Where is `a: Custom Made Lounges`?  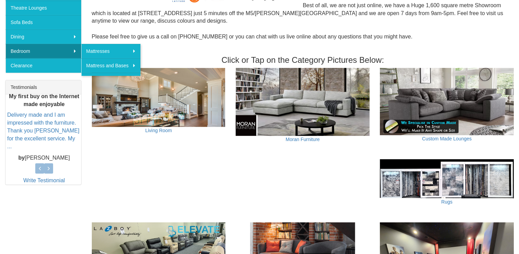 a: Custom Made Lounges is located at coordinates (447, 138).